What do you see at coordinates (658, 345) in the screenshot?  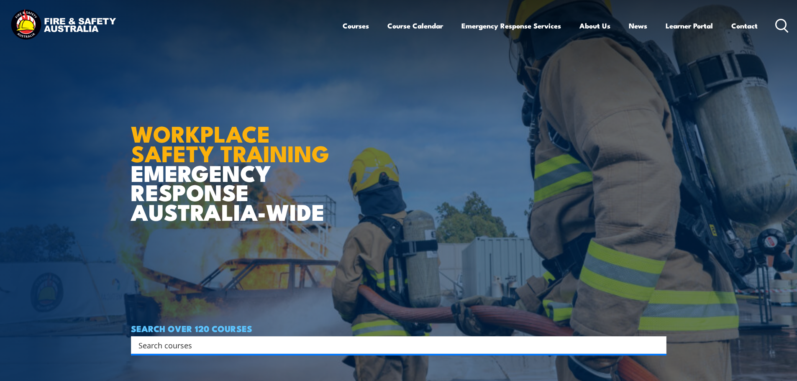 I see `button: Search magnifier button` at bounding box center [658, 345].